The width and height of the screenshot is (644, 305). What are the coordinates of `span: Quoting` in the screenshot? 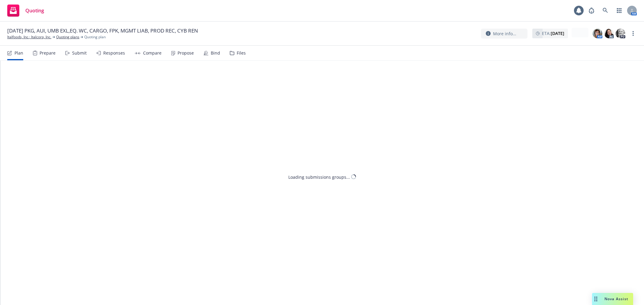 It's located at (35, 10).